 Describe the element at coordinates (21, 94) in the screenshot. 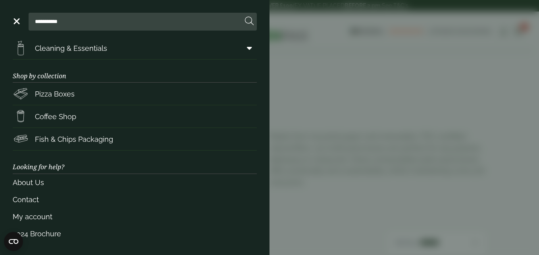

I see `img: Pizza_boxes.svg` at that location.